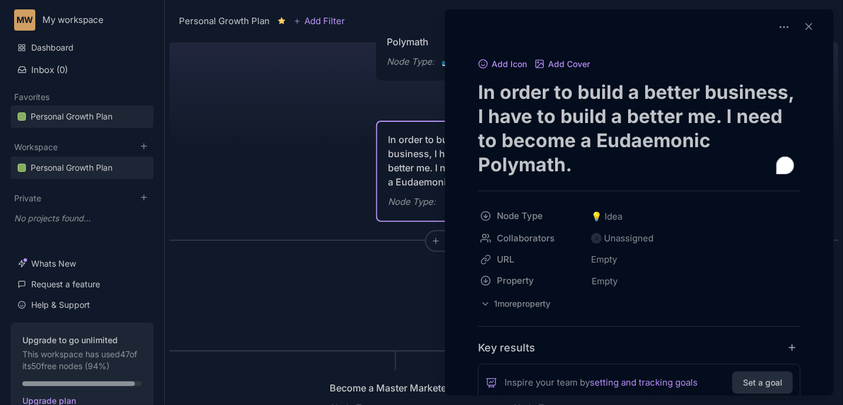 The image size is (843, 405). Describe the element at coordinates (694, 260) in the screenshot. I see `div: Empty` at that location.